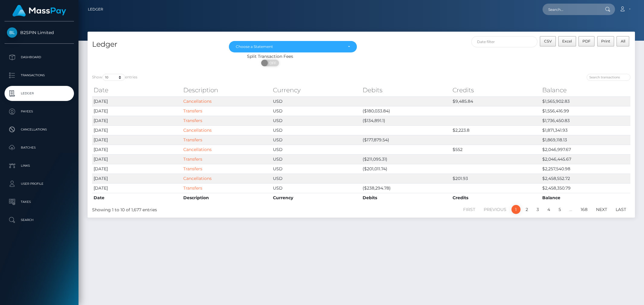 The width and height of the screenshot is (644, 305). Describe the element at coordinates (560, 209) in the screenshot. I see `a: 5` at that location.